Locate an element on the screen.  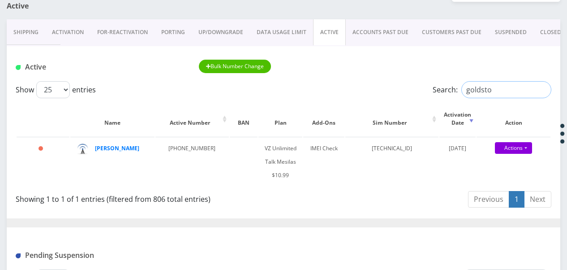
select: Showentries is located at coordinates (53, 90).